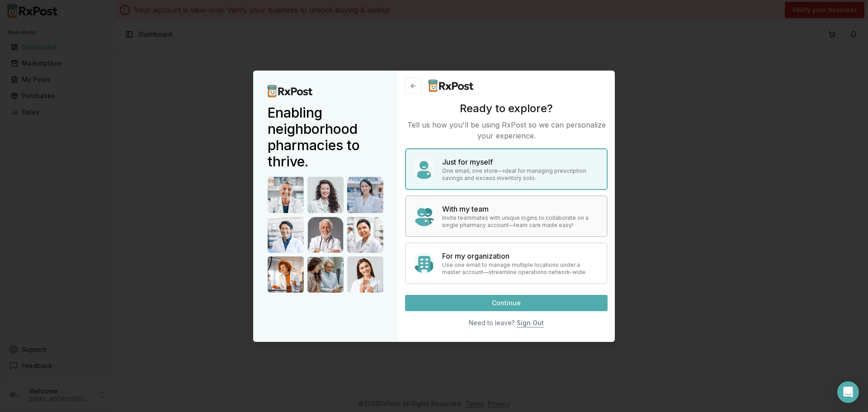  Describe the element at coordinates (286, 235) in the screenshot. I see `img: Doctor 4` at that location.